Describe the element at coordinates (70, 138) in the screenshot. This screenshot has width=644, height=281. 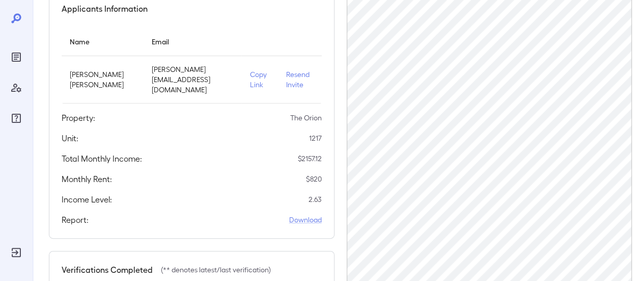
I see `h5: Unit:` at that location.